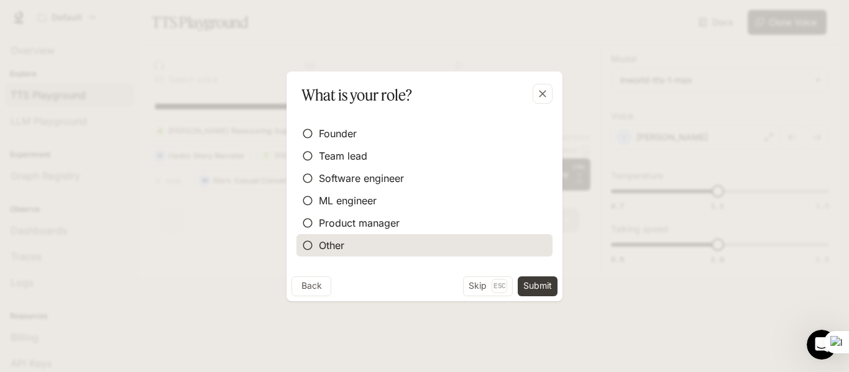 This screenshot has height=372, width=849. What do you see at coordinates (331, 245) in the screenshot?
I see `span: Other` at bounding box center [331, 245].